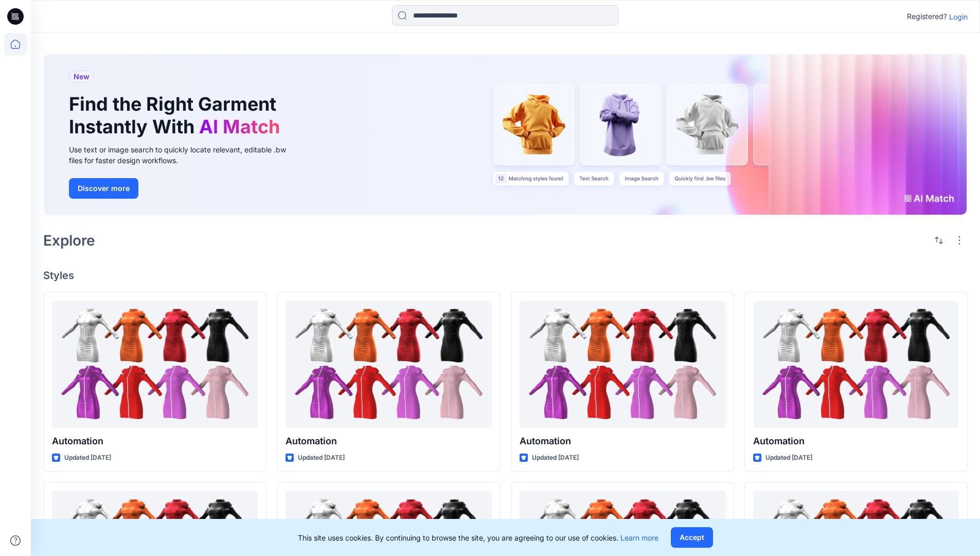 Image resolution: width=980 pixels, height=556 pixels. Describe the element at coordinates (640, 537) in the screenshot. I see `a: Learn more` at that location.